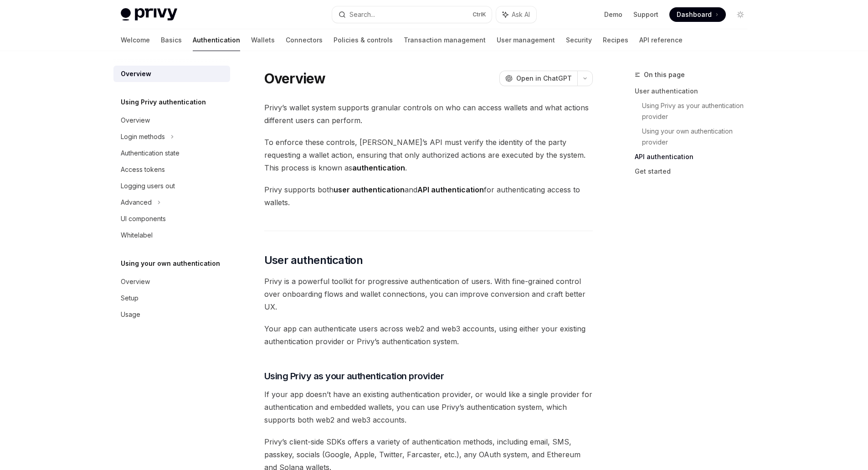  I want to click on a: Logging users out, so click(172, 186).